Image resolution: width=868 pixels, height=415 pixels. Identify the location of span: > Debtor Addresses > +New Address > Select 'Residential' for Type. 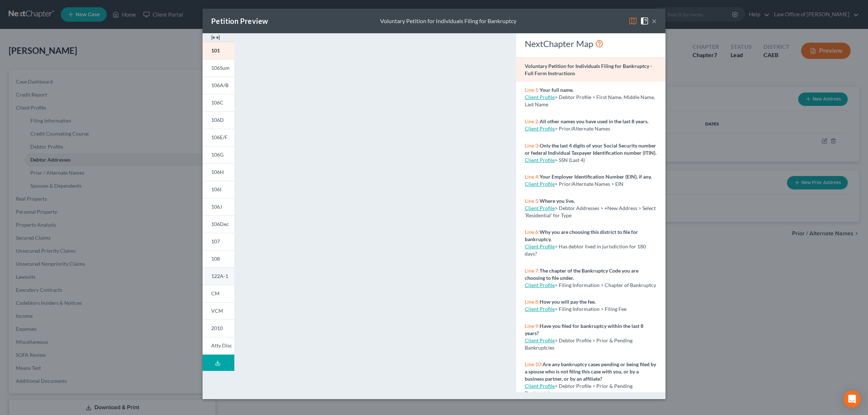
(590, 211).